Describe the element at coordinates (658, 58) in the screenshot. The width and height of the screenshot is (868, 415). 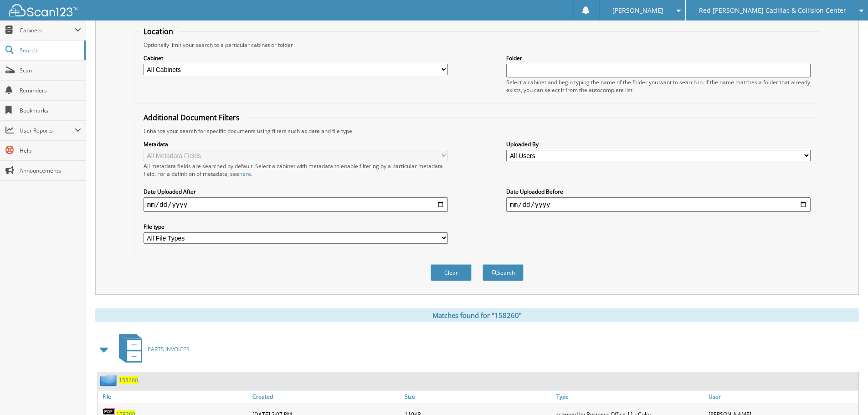
I see `label: Folder` at that location.